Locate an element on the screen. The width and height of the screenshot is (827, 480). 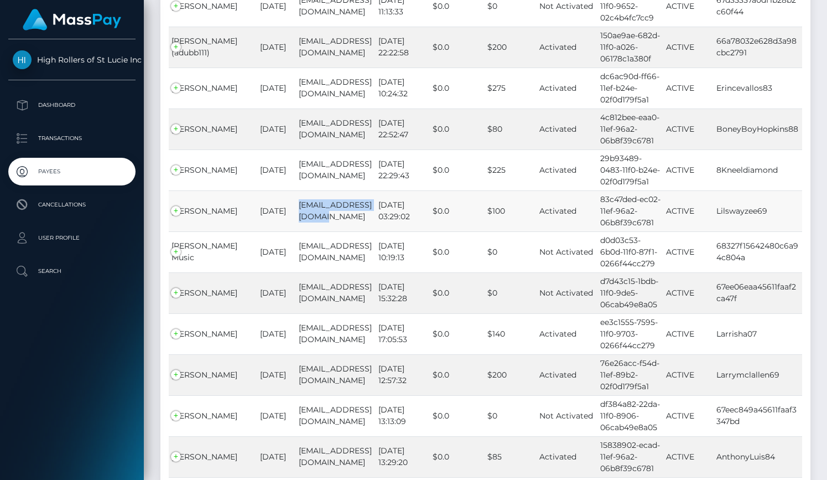
td: Larrymclallen69 is located at coordinates (758, 374).